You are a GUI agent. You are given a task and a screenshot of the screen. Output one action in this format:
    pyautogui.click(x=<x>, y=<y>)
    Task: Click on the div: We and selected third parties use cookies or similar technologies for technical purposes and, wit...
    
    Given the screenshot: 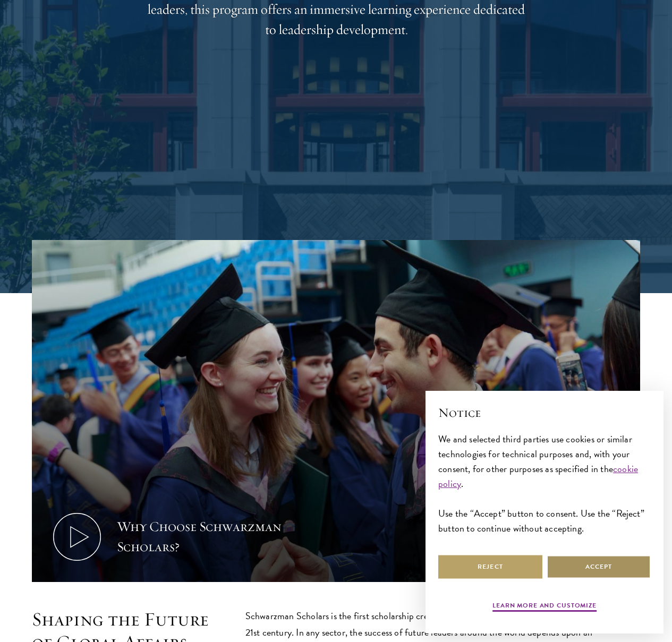 What is the action you would take?
    pyautogui.click(x=544, y=484)
    